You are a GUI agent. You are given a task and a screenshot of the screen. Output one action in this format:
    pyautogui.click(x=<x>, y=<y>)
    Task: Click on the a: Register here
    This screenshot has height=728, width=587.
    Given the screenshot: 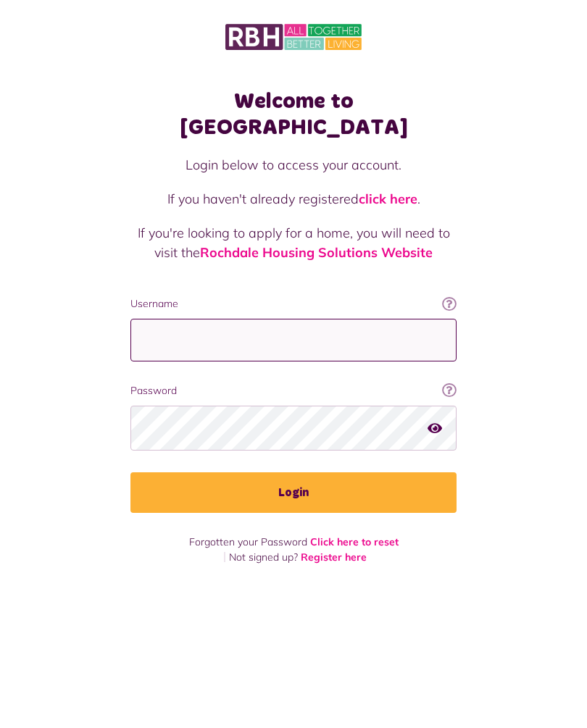 What is the action you would take?
    pyautogui.click(x=333, y=557)
    